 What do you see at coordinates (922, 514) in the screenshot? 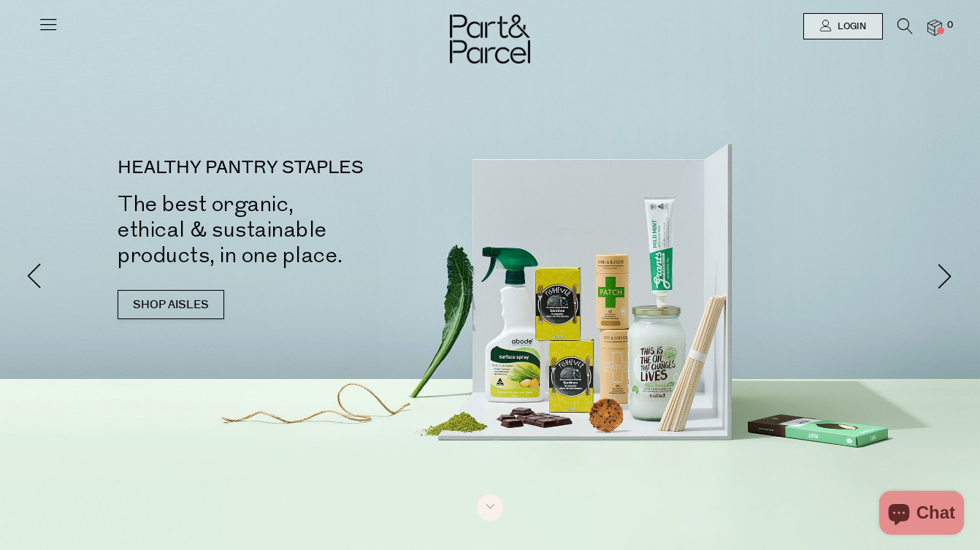
I see `inbox-online-store-chat: Shopify online store chat` at bounding box center [922, 514].